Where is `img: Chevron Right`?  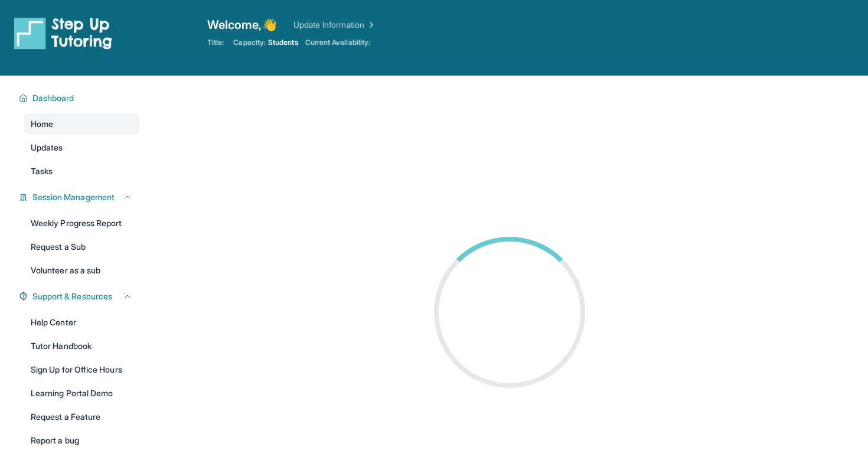 img: Chevron Right is located at coordinates (371, 25).